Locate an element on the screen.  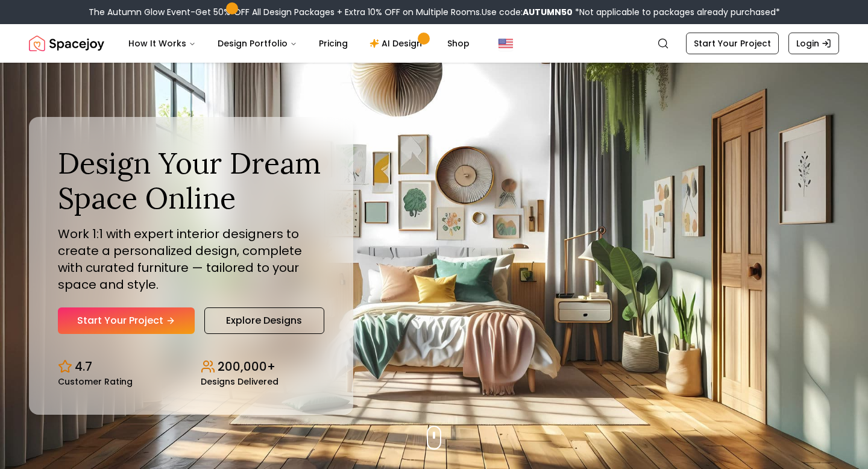
a: Spacejoy is located at coordinates (66, 44).